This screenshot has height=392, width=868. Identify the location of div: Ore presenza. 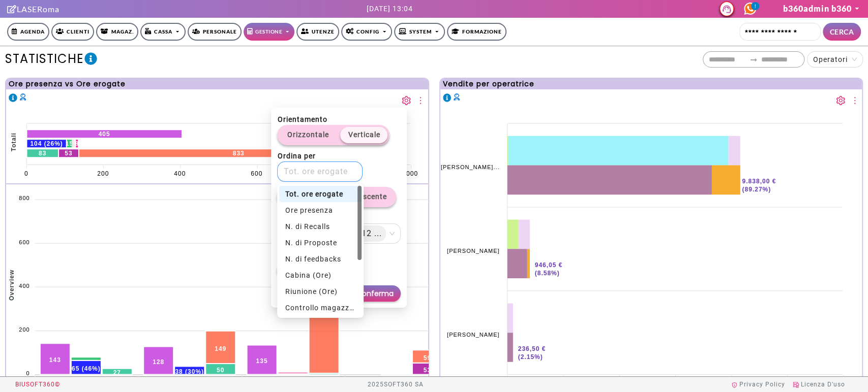
(320, 210).